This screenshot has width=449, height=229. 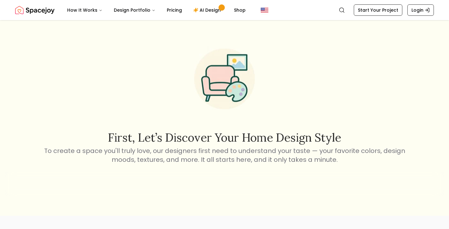 What do you see at coordinates (156, 10) in the screenshot?
I see `nav: Main` at bounding box center [156, 10].